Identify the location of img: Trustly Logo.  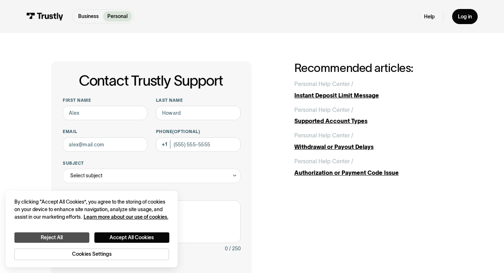
(45, 17).